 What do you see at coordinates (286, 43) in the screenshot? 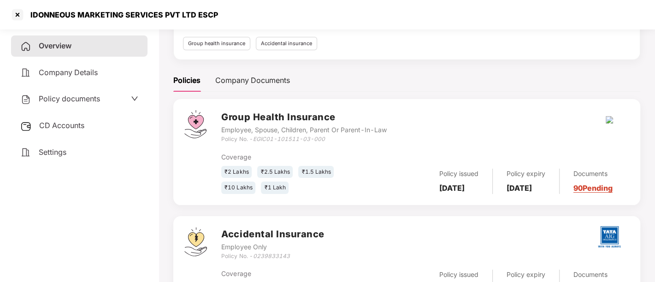
I see `div: Accidental insurance` at bounding box center [286, 43].